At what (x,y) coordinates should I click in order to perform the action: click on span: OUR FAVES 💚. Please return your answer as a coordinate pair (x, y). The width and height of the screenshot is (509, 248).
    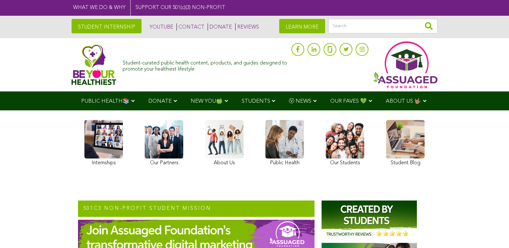
    Looking at the image, I should click on (349, 101).